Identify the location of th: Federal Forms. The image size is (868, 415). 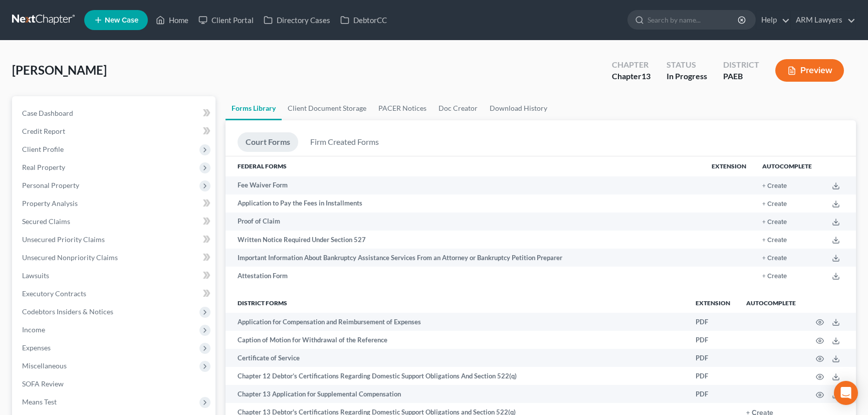
(465, 167).